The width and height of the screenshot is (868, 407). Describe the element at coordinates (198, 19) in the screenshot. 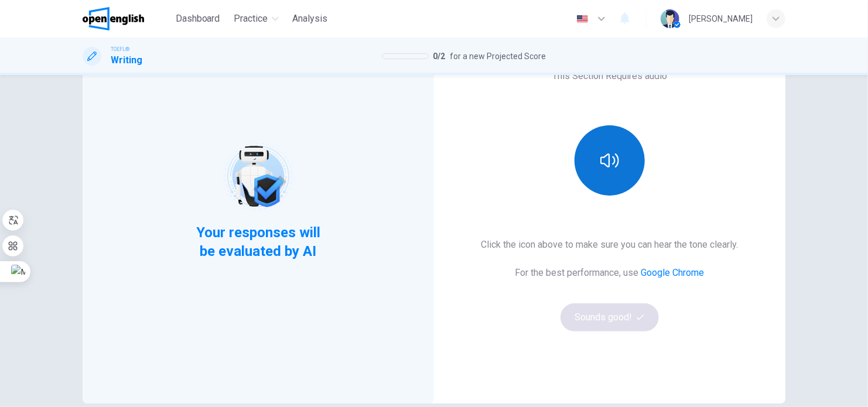

I see `a: Dashboard` at that location.